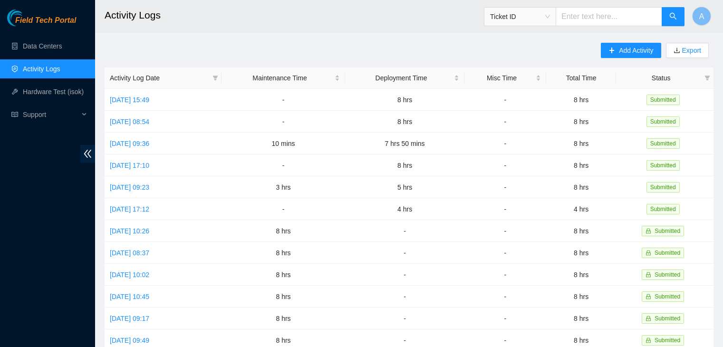 Image resolution: width=723 pixels, height=347 pixels. What do you see at coordinates (405, 187) in the screenshot?
I see `td: 5 hrs` at bounding box center [405, 187].